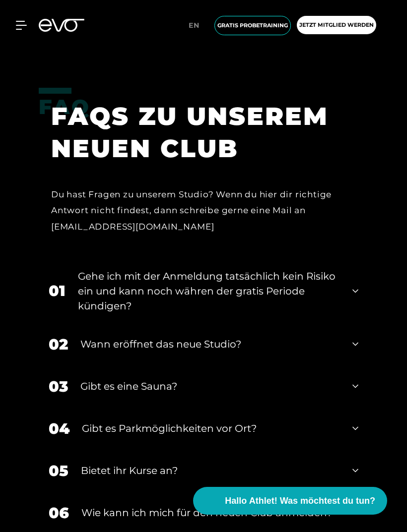  I want to click on button: Hallo Athlet! Was möchtest du tun?, so click(290, 501).